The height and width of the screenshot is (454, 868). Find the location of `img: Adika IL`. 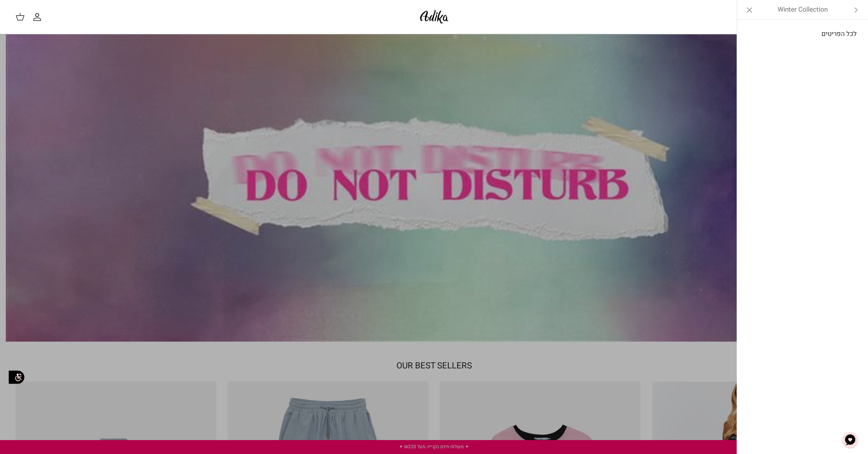

img: Adika IL is located at coordinates (434, 17).